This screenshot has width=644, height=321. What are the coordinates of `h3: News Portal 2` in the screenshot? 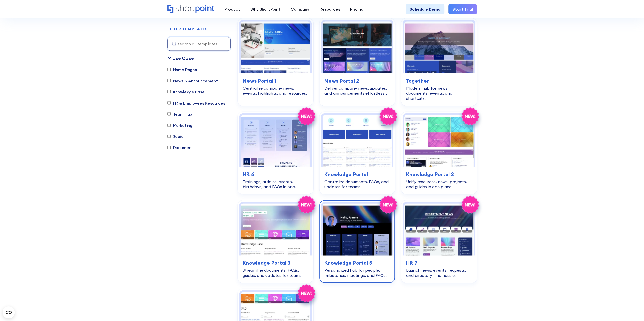 It's located at (357, 81).